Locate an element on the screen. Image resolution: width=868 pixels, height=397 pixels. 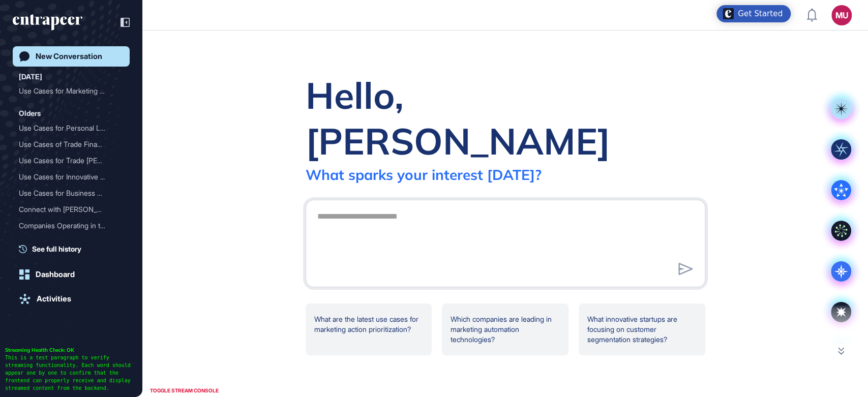
a: New Conversation is located at coordinates (71, 56).